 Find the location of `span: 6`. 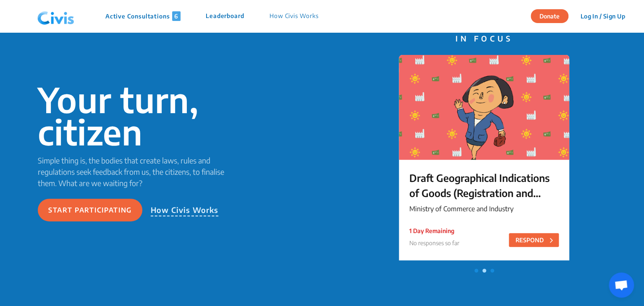

span: 6 is located at coordinates (176, 16).